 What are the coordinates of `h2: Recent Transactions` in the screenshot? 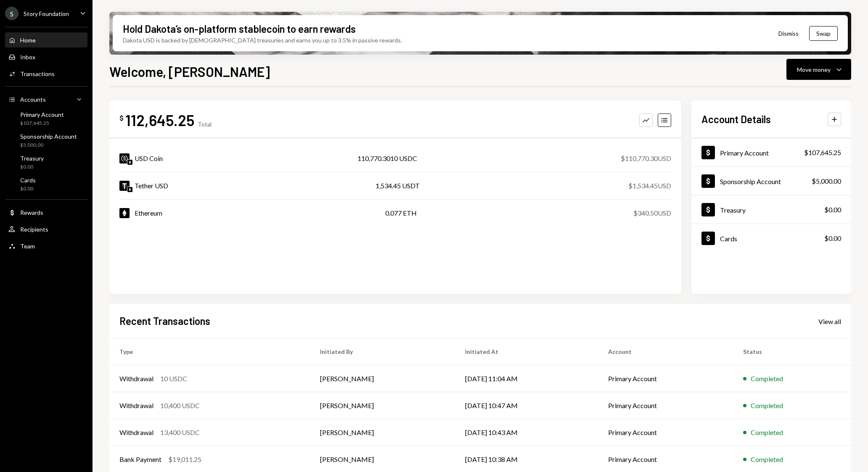 It's located at (165, 321).